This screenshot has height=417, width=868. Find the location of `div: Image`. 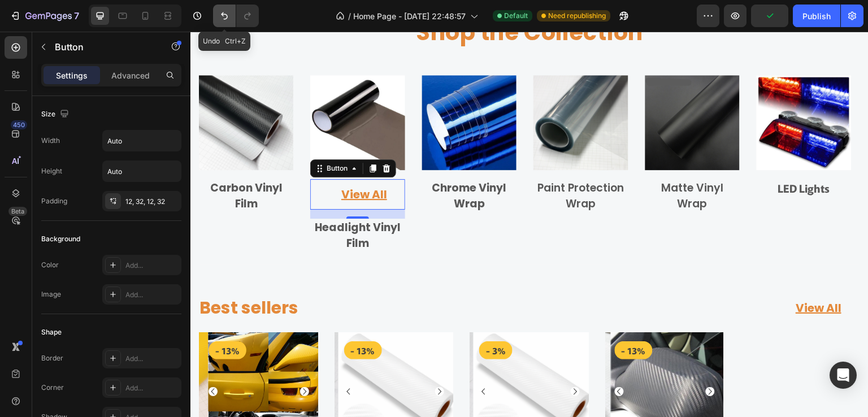

div: Image is located at coordinates (51, 294).